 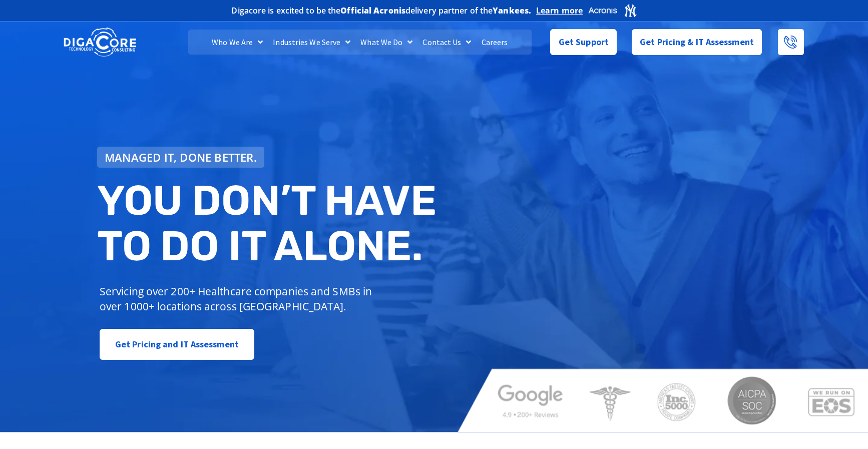 I want to click on span: Learn more, so click(x=559, y=10).